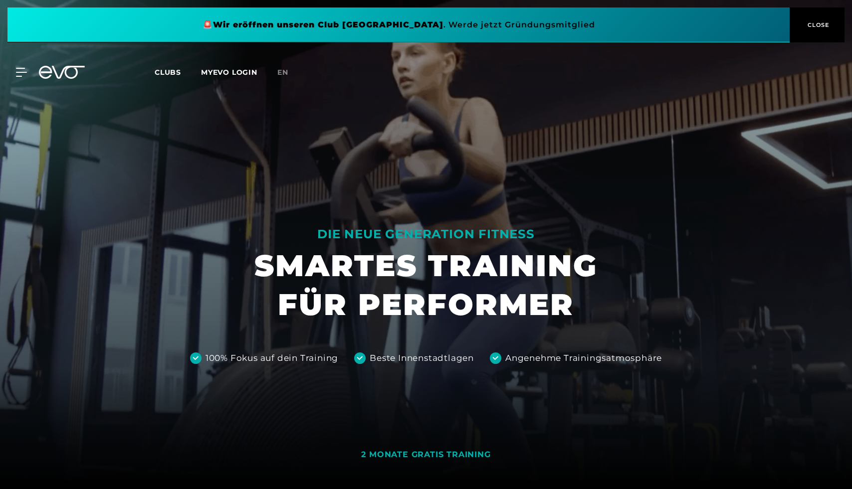 Image resolution: width=852 pixels, height=489 pixels. Describe the element at coordinates (584, 359) in the screenshot. I see `div: Angenehme Trainingsatmosphäre` at that location.